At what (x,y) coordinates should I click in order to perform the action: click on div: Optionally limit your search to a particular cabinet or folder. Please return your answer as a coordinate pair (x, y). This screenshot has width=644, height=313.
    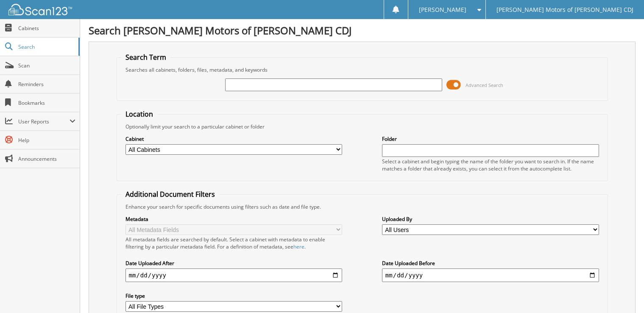
    Looking at the image, I should click on (362, 127).